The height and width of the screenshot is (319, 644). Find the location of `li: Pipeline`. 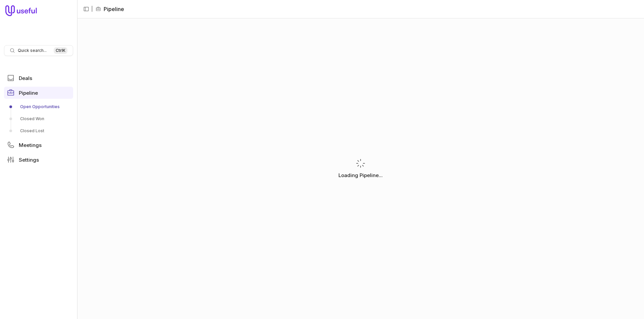

li: Pipeline is located at coordinates (110, 9).